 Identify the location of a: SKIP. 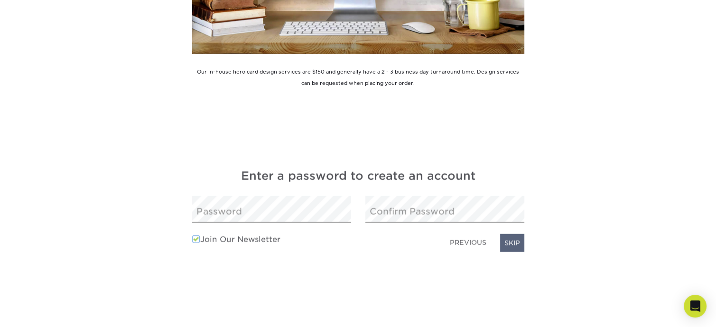
(512, 243).